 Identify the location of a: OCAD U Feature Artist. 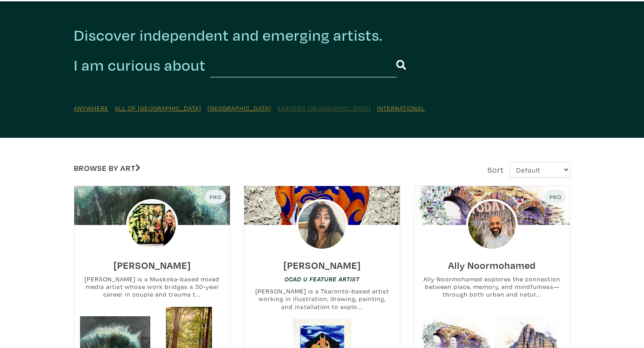
(322, 278).